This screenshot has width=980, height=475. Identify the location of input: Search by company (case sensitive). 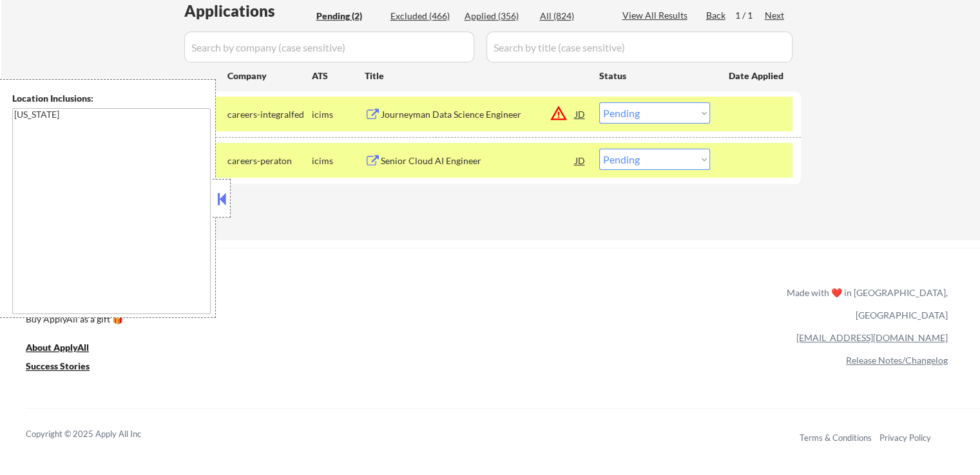
(329, 47).